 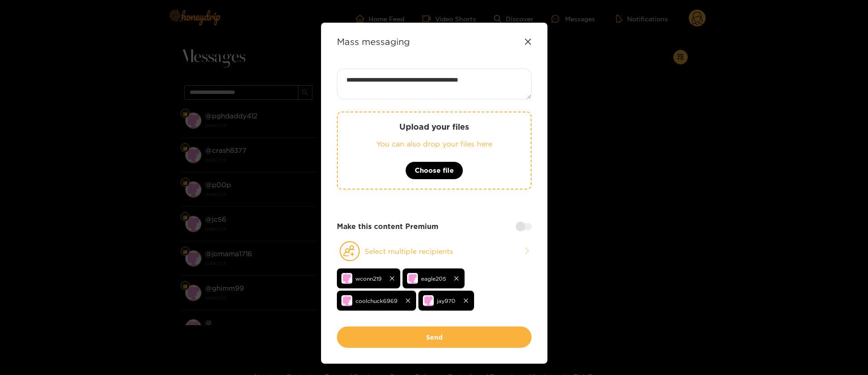 I want to click on p: Upload your files, so click(x=434, y=127).